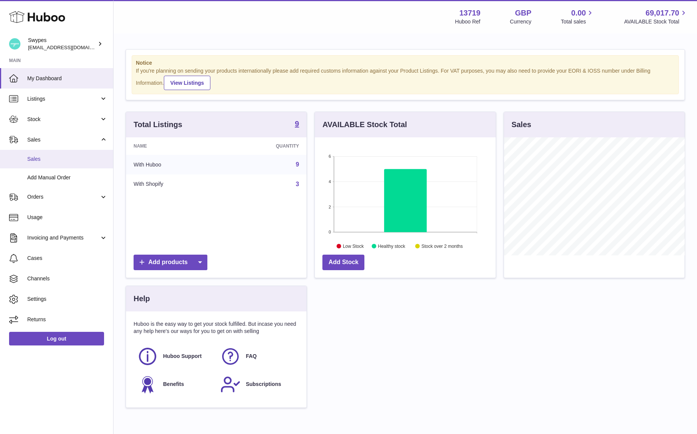  Describe the element at coordinates (67, 78) in the screenshot. I see `span: My Dashboard` at that location.